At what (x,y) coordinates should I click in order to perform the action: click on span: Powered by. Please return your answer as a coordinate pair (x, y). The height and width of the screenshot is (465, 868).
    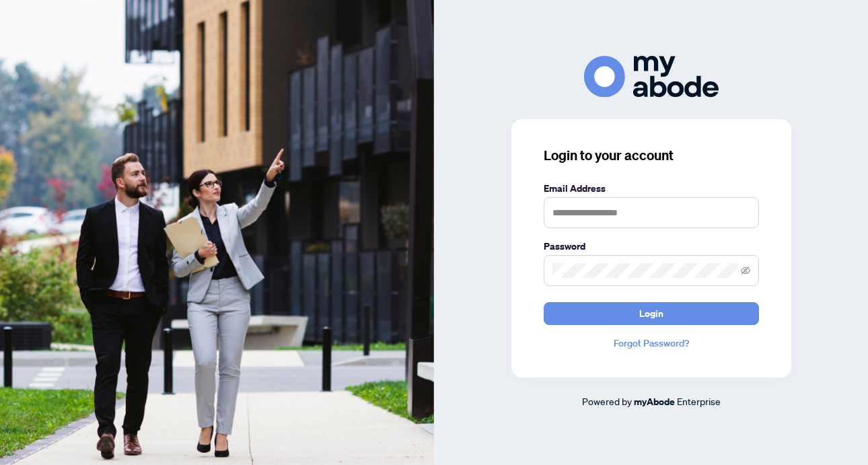
    Looking at the image, I should click on (607, 401).